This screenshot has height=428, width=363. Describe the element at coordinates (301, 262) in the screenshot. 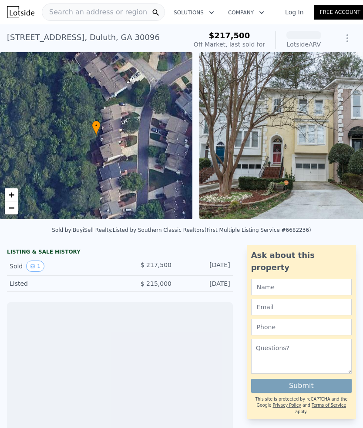

I see `div: Ask about this property` at that location.